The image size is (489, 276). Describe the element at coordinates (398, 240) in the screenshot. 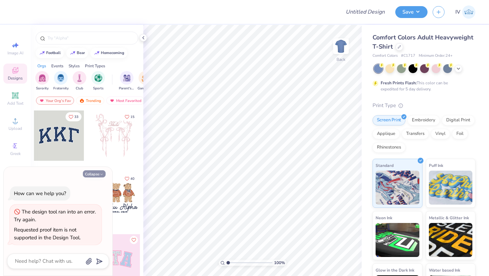

I see `img: Neon Ink` at that location.